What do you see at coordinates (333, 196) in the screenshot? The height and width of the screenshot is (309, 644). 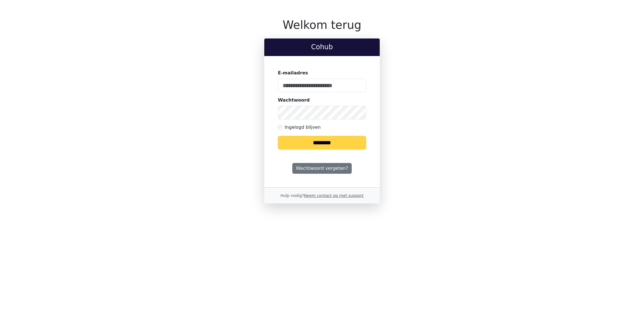 I see `a: Neem contact op met support` at bounding box center [333, 196].